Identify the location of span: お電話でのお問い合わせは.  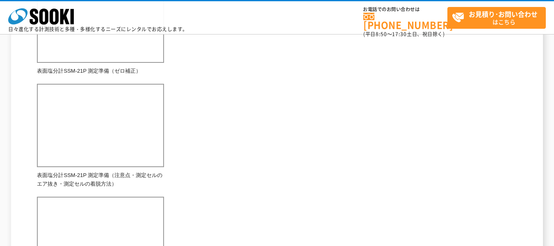
(405, 9).